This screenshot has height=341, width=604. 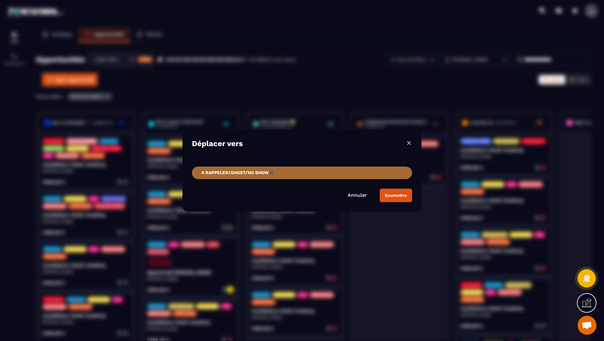 I want to click on h4: Déplacer vers, so click(x=217, y=143).